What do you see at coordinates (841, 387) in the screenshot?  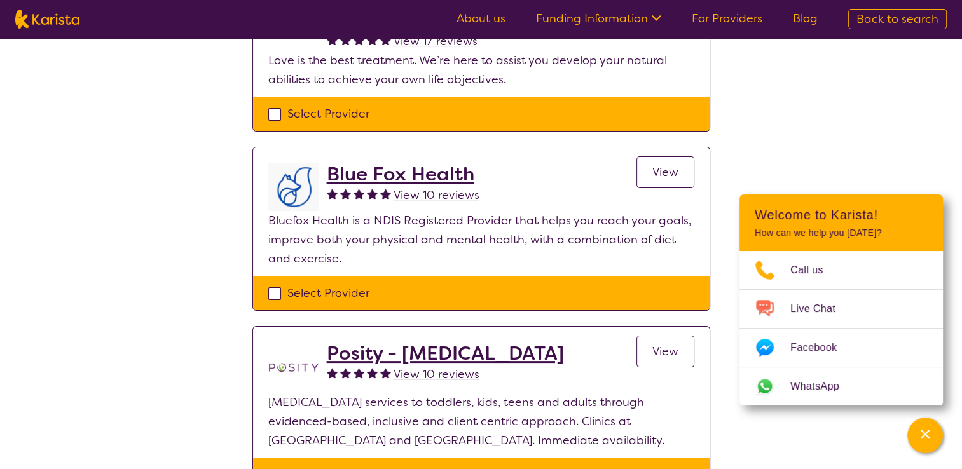 I see `a: Web link opens in a new tab.` at bounding box center [841, 387].